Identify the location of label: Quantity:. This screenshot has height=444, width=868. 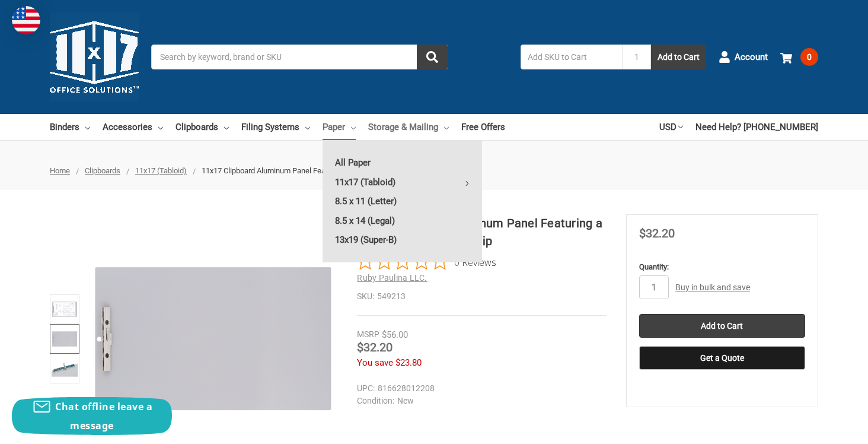
(722, 267).